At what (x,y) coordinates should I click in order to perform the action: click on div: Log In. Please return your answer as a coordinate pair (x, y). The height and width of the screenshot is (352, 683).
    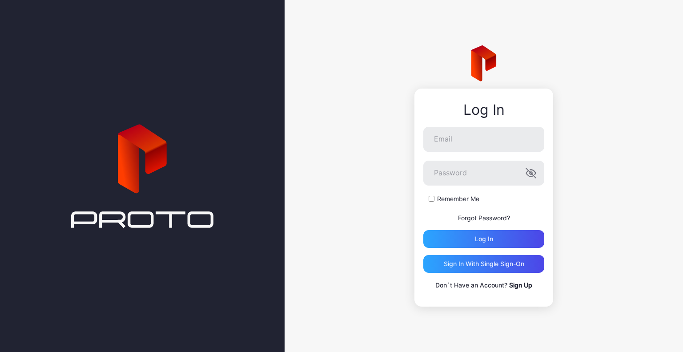
    Looking at the image, I should click on (484, 110).